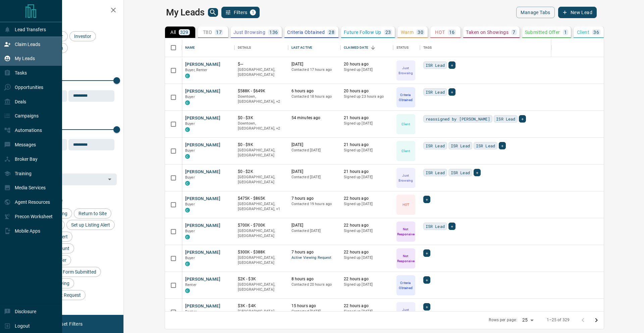  Describe the element at coordinates (420, 32) in the screenshot. I see `p: 30` at that location.